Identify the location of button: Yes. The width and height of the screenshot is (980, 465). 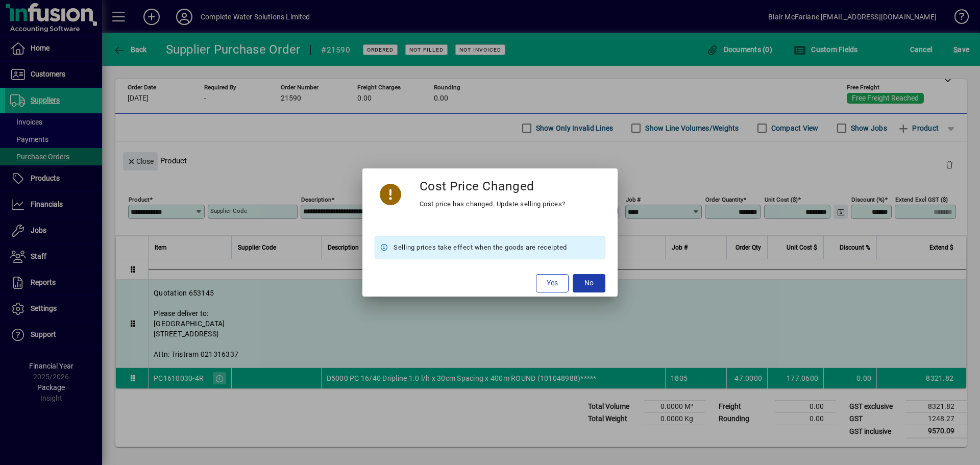
(552, 283).